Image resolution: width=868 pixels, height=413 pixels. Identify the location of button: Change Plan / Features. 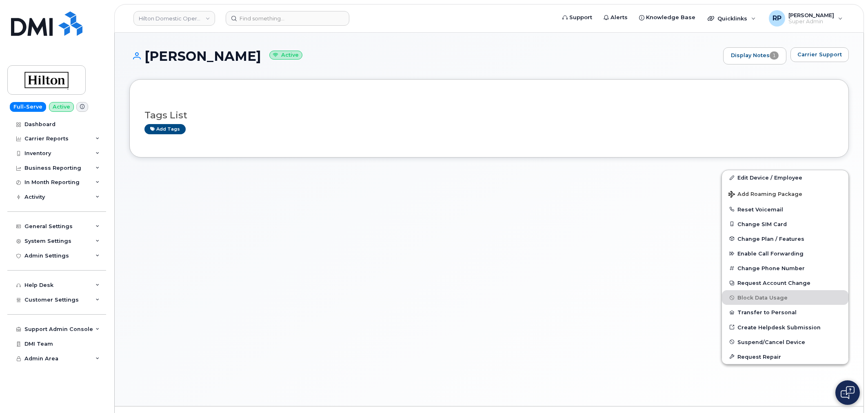
(785, 238).